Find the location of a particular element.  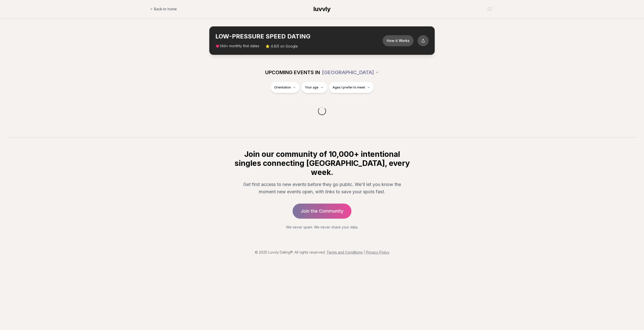

span: 360 is located at coordinates (222, 46).